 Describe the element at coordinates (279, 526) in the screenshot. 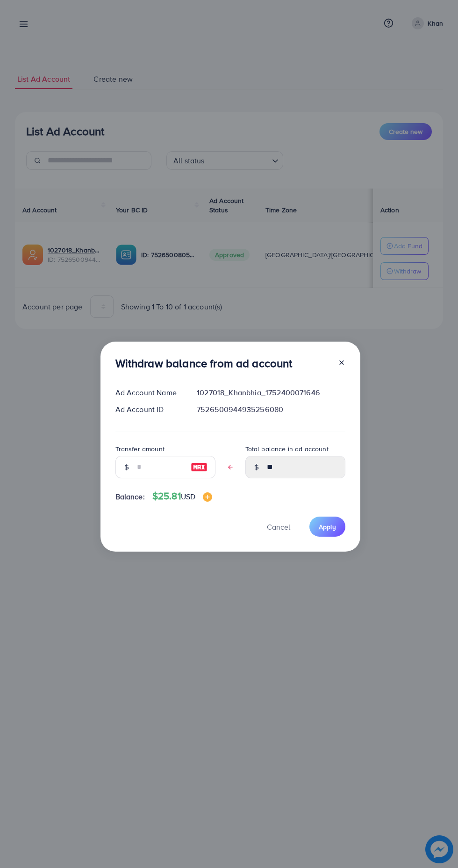

I see `button: Cancel` at that location.